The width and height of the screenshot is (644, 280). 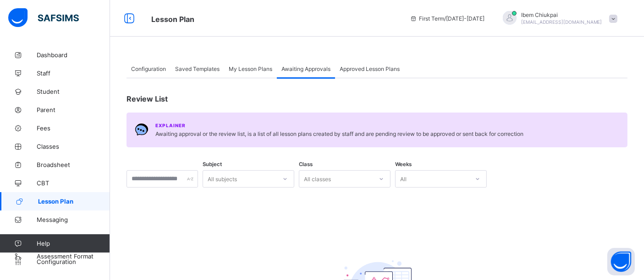 What do you see at coordinates (73, 73) in the screenshot?
I see `span: Staff` at bounding box center [73, 73].